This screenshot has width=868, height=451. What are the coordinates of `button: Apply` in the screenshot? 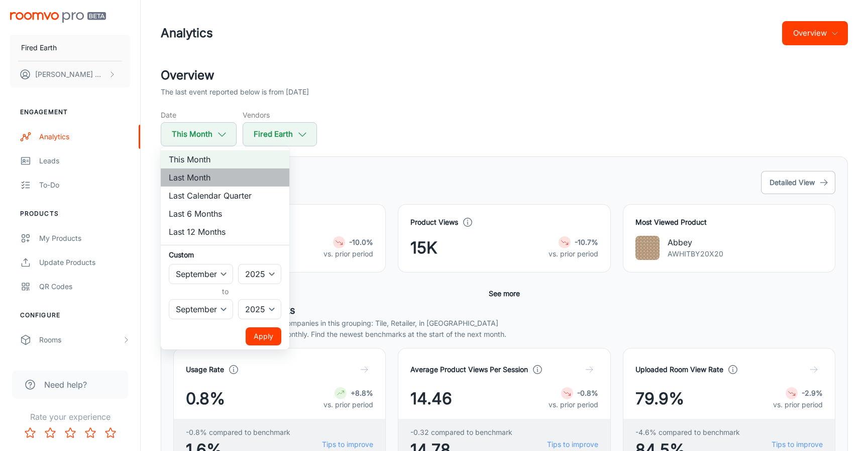 It's located at (264, 336).